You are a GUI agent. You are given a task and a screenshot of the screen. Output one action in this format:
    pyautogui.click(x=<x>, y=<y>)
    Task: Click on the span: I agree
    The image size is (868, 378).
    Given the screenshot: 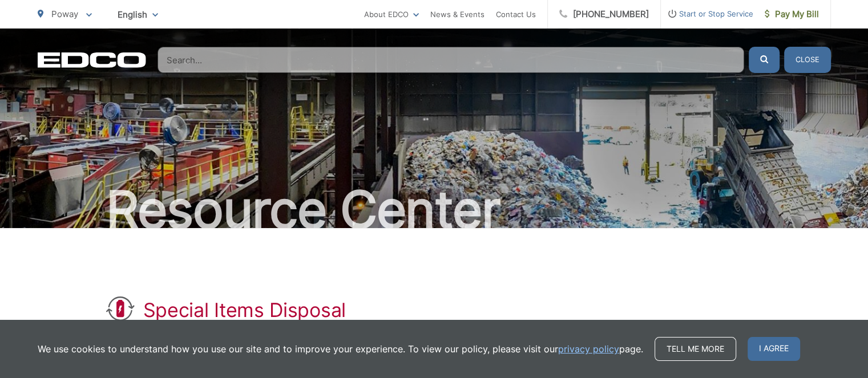 What is the action you would take?
    pyautogui.click(x=774, y=349)
    